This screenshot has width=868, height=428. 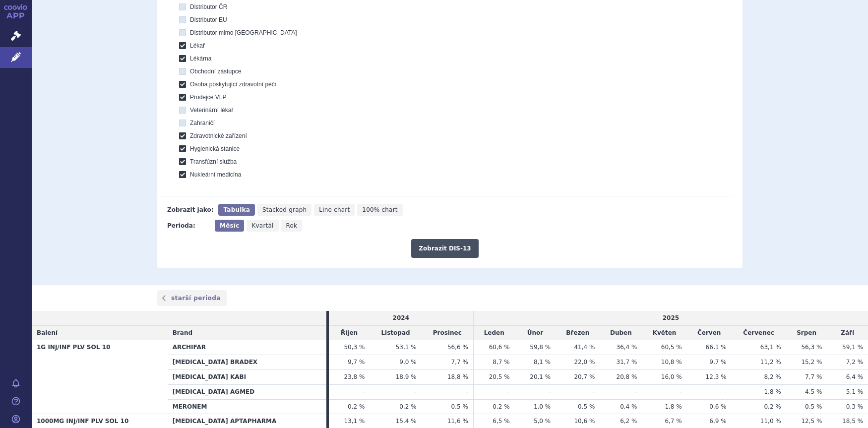 I want to click on td: Prosinec, so click(x=447, y=333).